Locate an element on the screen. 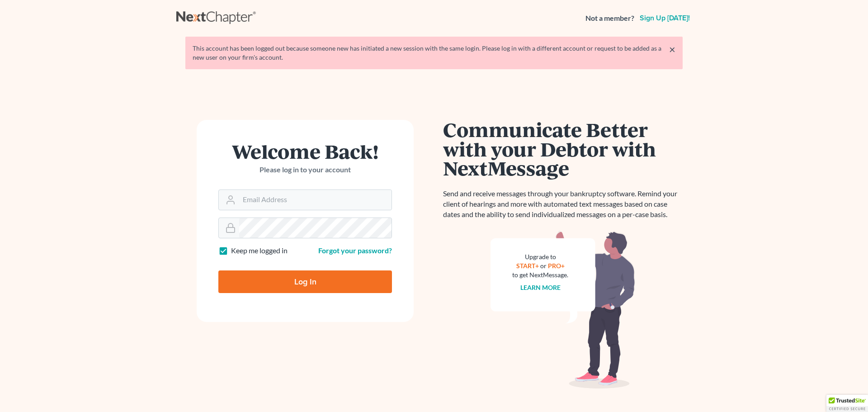 Image resolution: width=868 pixels, height=412 pixels. div: Upgrade to is located at coordinates (540, 257).